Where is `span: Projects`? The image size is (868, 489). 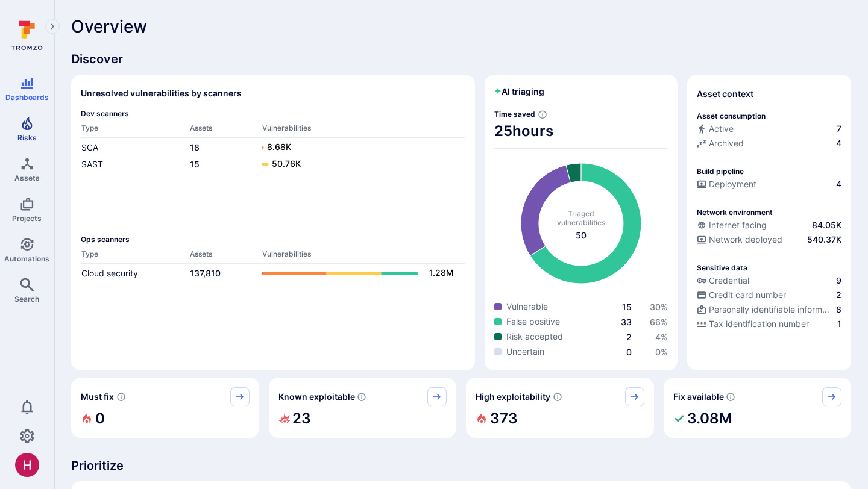
span: Projects is located at coordinates (26, 218).